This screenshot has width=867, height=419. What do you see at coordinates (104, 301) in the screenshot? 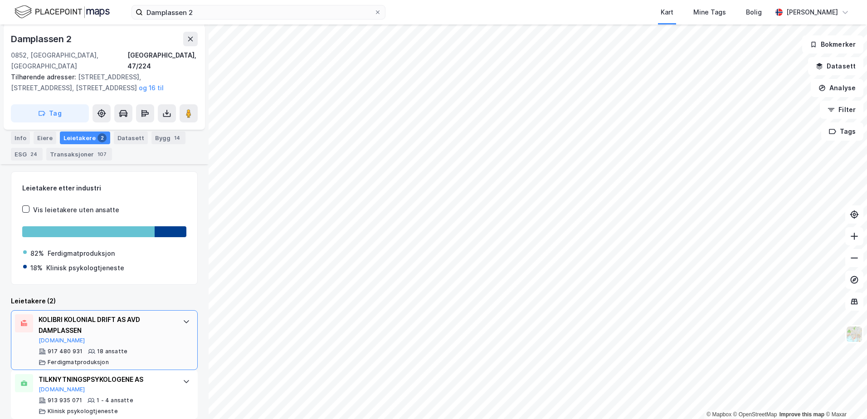
I see `div: Leietakere (2)` at bounding box center [104, 301].